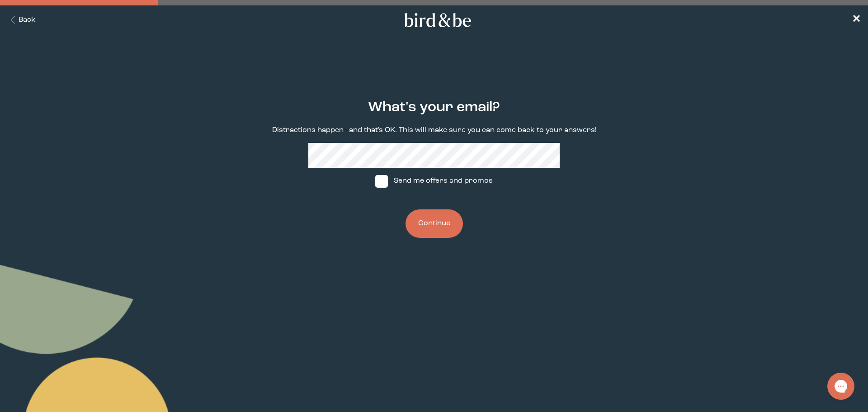 Image resolution: width=868 pixels, height=412 pixels. What do you see at coordinates (434, 181) in the screenshot?
I see `label: Send me offers and promos` at bounding box center [434, 181].